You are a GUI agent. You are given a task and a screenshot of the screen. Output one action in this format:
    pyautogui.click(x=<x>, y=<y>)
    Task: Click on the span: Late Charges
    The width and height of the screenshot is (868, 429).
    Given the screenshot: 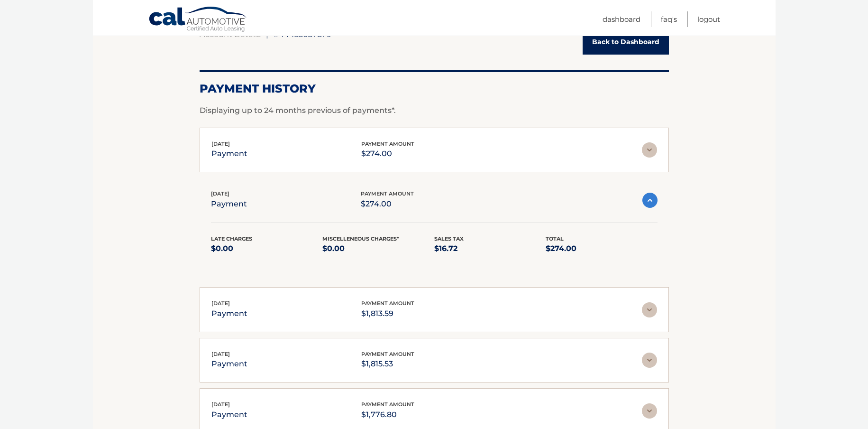 What is the action you would take?
    pyautogui.click(x=231, y=239)
    